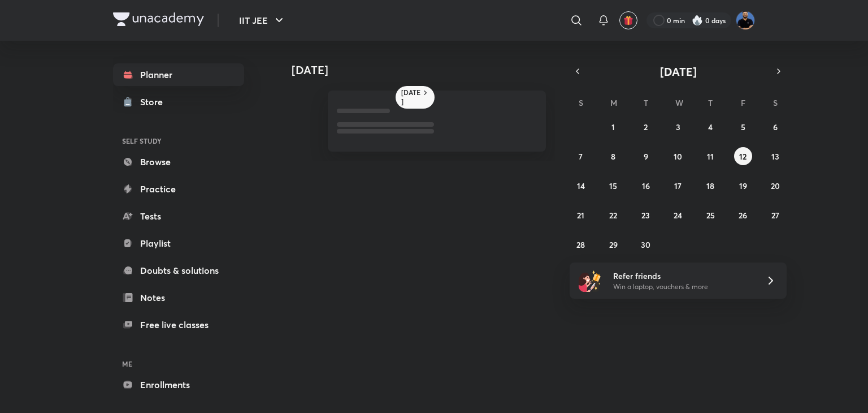  What do you see at coordinates (646, 215) in the screenshot?
I see `button: September 23, 2025` at bounding box center [646, 215].